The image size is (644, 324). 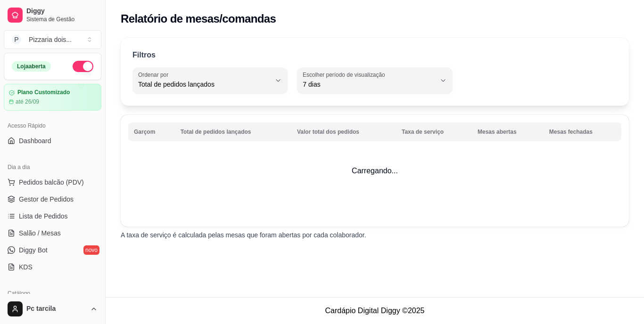 What do you see at coordinates (52, 167) in the screenshot?
I see `div: Dia a dia` at bounding box center [52, 167].